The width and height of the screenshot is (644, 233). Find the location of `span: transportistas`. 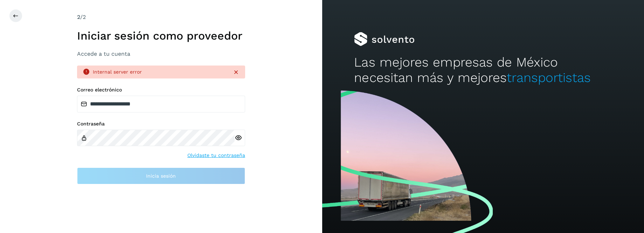

span: transportistas is located at coordinates (548, 77).